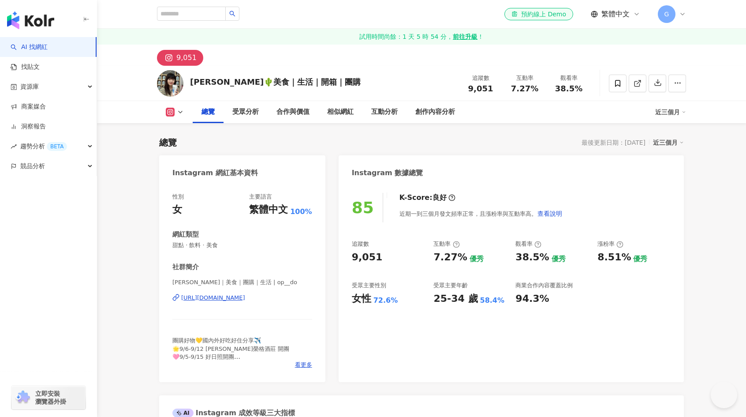 The width and height of the screenshot is (746, 417). I want to click on span: 立即安裝 瀏覽器外掛, so click(51, 397).